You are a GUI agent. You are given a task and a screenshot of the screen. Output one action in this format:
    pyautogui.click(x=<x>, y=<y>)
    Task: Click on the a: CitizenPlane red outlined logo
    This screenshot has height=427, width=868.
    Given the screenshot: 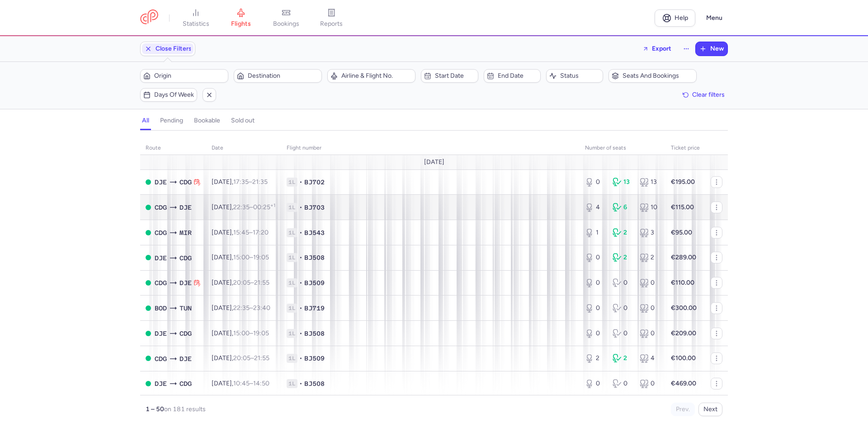 What is the action you would take?
    pyautogui.click(x=149, y=18)
    